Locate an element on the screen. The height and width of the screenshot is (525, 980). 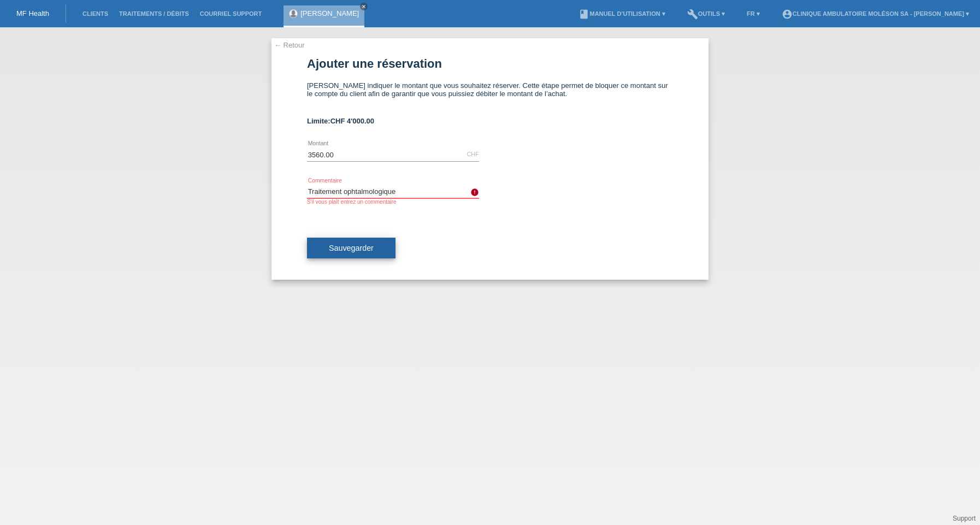
i: close is located at coordinates (364, 7).